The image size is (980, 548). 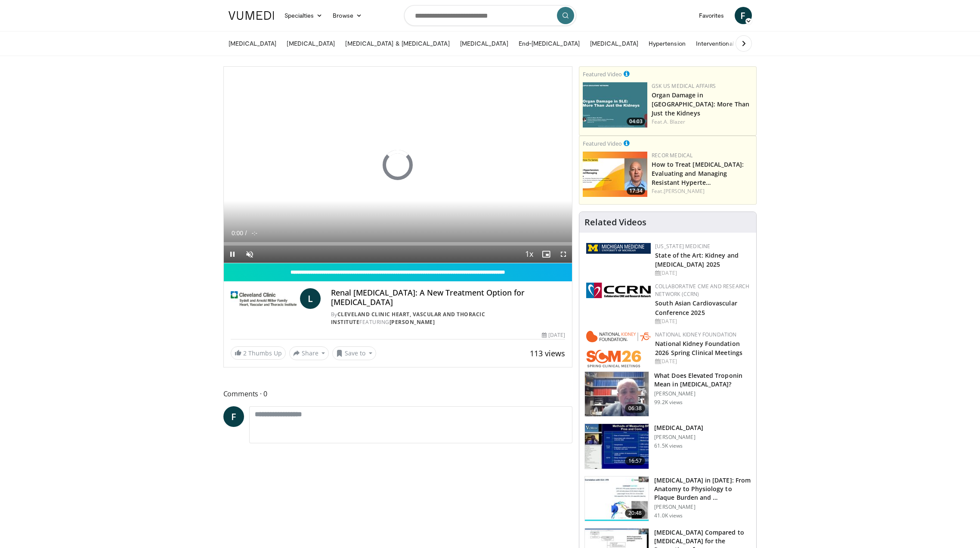 I want to click on input: Search topics, interventions, so click(x=490, y=15).